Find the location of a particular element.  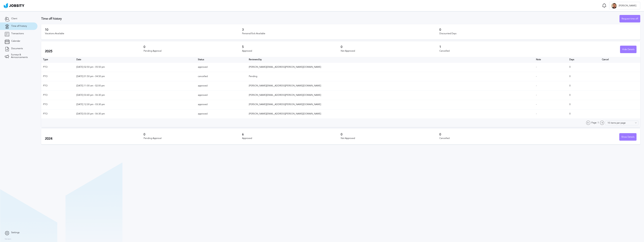

h2: 2024 is located at coordinates (94, 138).